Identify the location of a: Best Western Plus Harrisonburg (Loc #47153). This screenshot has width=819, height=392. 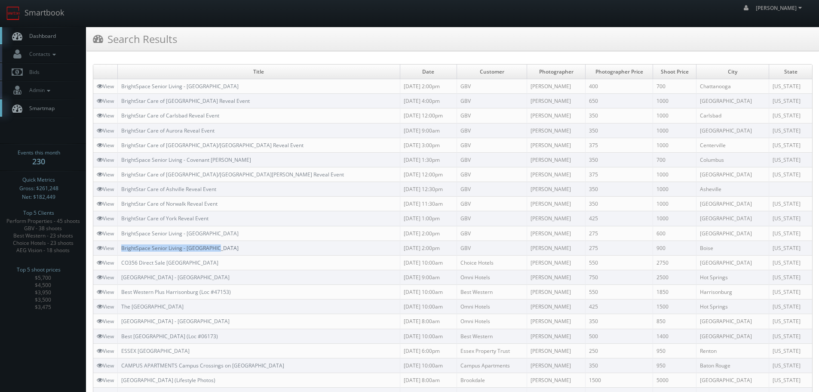
(176, 292).